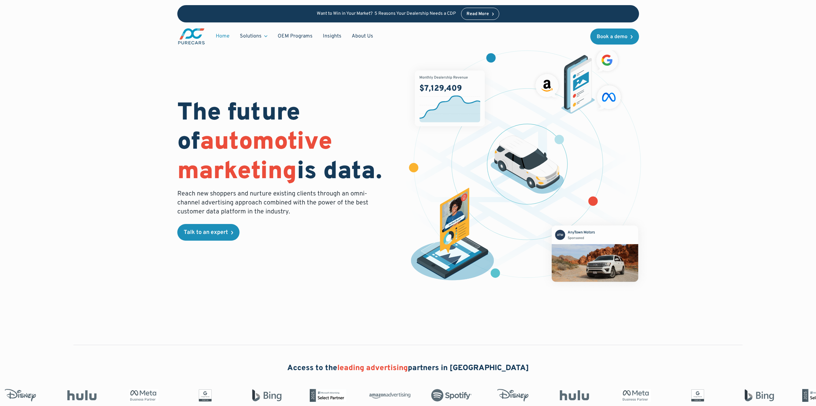  I want to click on img: Microsoft Advertising Partner, so click(328, 396).